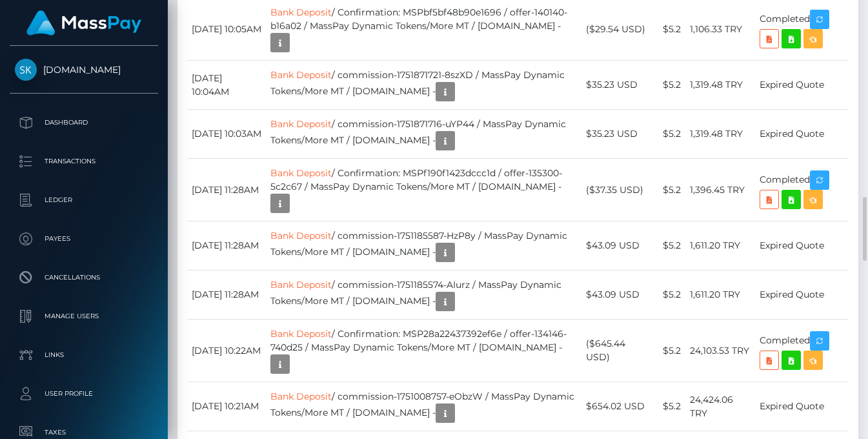 The height and width of the screenshot is (439, 868). What do you see at coordinates (720, 350) in the screenshot?
I see `td: 24,103.53 TRY` at bounding box center [720, 350].